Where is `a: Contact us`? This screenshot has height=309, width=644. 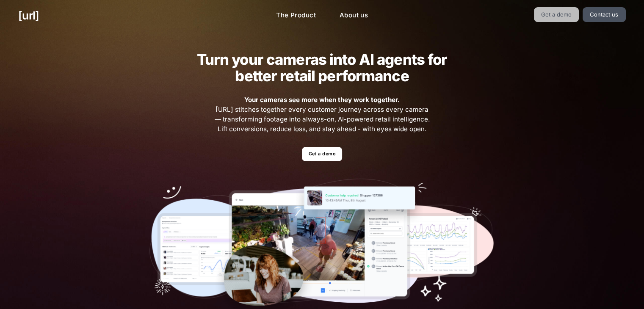 a: Contact us is located at coordinates (604, 15).